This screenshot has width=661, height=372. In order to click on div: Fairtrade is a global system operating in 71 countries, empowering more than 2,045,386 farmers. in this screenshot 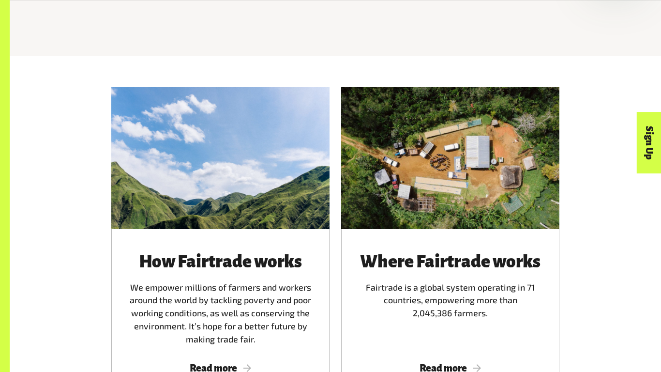, I will do `click(450, 299)`.